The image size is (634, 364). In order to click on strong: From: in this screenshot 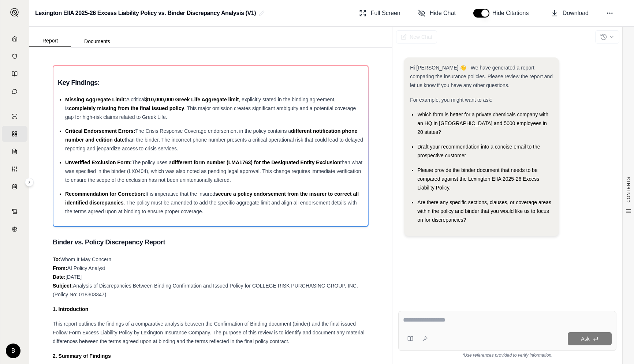, I will do `click(60, 268)`.